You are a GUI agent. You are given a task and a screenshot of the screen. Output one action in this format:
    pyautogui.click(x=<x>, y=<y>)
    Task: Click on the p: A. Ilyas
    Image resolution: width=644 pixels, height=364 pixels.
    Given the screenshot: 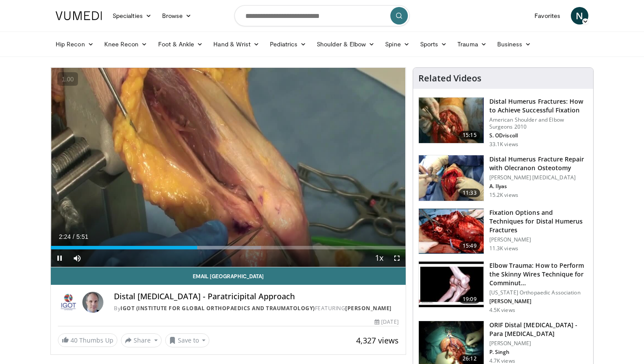 What is the action you would take?
    pyautogui.click(x=538, y=186)
    